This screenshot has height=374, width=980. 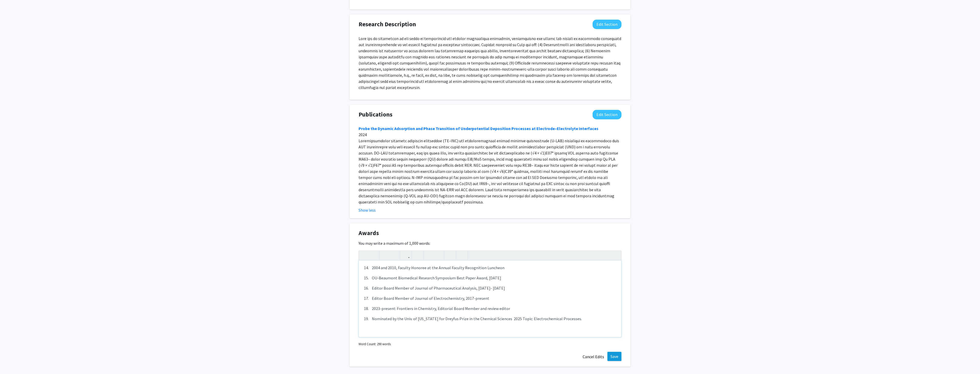 I want to click on p: 17. Editor Board Member of Journal of Electrochemistry, 2017-present, so click(x=490, y=298).